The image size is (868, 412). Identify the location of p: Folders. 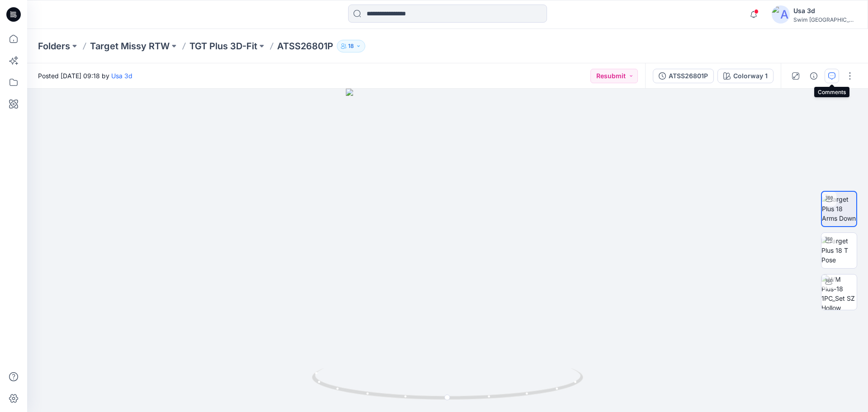
(53, 46).